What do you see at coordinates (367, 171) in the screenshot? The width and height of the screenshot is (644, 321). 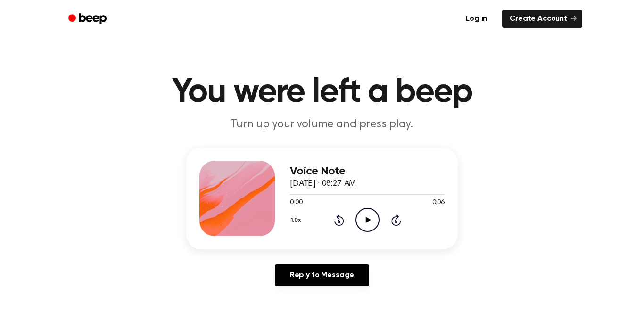 I see `h3: Voice Note` at bounding box center [367, 171].